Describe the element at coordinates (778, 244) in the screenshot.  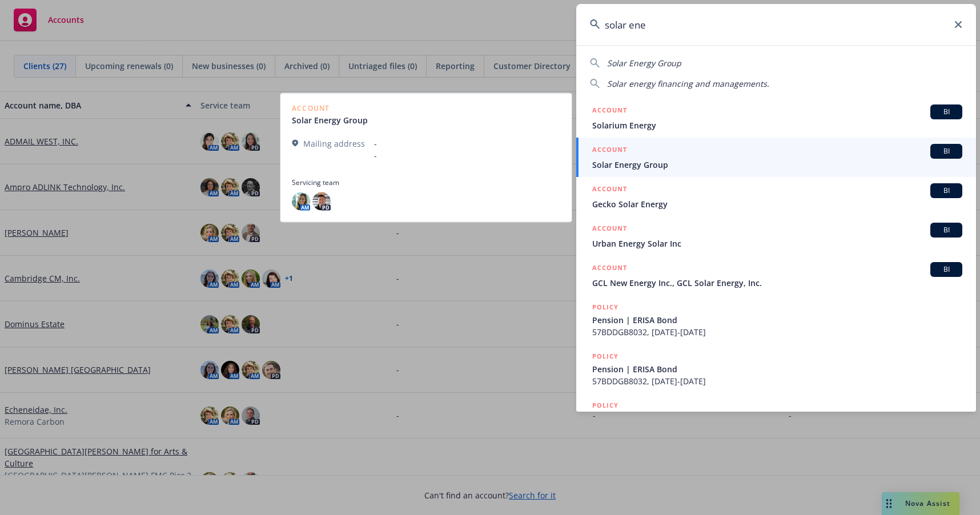
I see `span: Urban Energy Solar Inc` at that location.